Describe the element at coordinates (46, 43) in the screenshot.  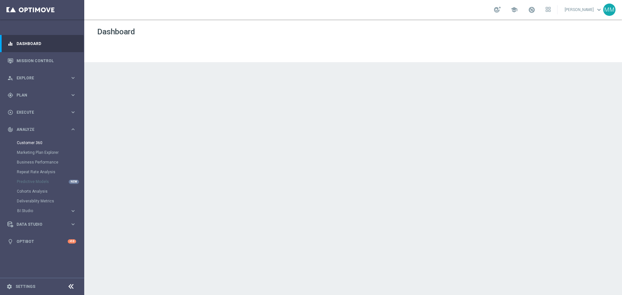
I see `a: Dashboard` at that location.